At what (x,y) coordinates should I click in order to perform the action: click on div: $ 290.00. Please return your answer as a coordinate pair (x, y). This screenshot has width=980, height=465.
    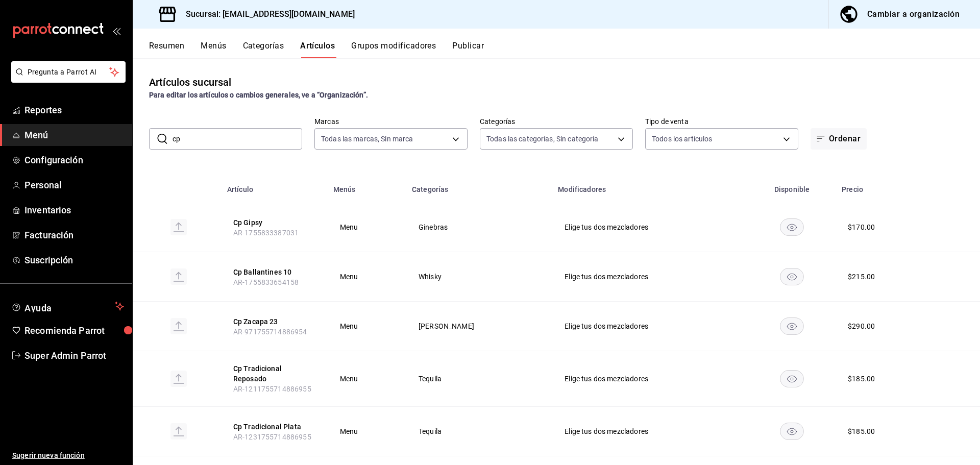
    Looking at the image, I should click on (861, 326).